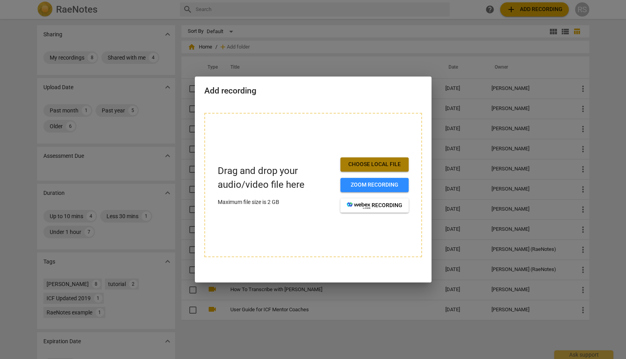  I want to click on h2: Add recording, so click(313, 91).